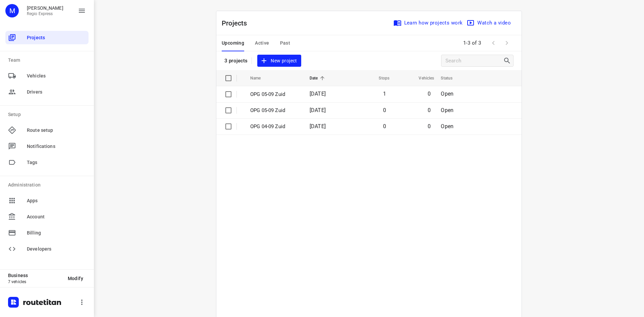 The height and width of the screenshot is (317, 644). Describe the element at coordinates (56, 38) in the screenshot. I see `span: Projects` at that location.